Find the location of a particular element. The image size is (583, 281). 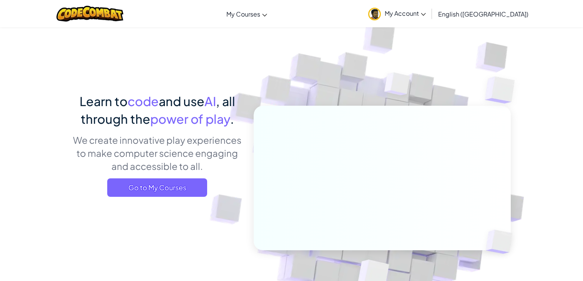

img: CodeCombat logo is located at coordinates (90, 13).